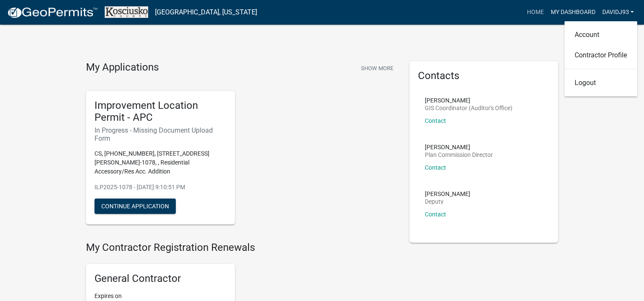 Image resolution: width=644 pixels, height=301 pixels. Describe the element at coordinates (601, 35) in the screenshot. I see `a: Account` at that location.